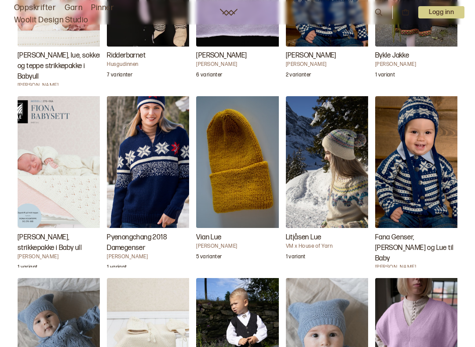 This screenshot has width=475, height=347. I want to click on a: Fiona babysett, strikkepakke i Baby ull, so click(58, 182).